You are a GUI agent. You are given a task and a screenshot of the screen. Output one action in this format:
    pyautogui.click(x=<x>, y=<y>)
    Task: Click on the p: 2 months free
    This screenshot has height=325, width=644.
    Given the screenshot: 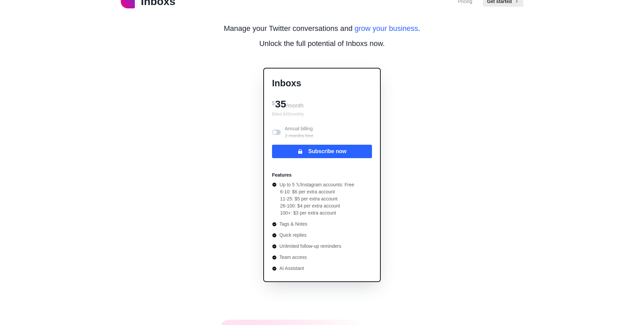 What is the action you would take?
    pyautogui.click(x=299, y=136)
    